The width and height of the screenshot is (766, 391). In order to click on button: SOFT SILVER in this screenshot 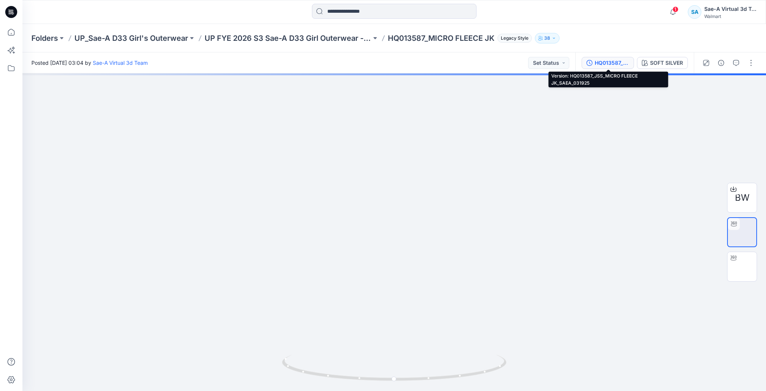, I will do `click(662, 63)`.